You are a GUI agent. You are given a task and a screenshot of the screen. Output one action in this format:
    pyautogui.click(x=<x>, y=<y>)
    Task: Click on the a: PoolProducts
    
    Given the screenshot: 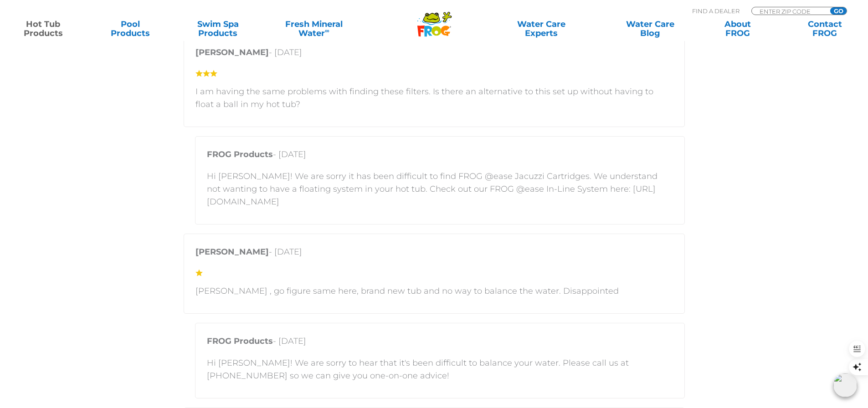 What is the action you would take?
    pyautogui.click(x=131, y=29)
    